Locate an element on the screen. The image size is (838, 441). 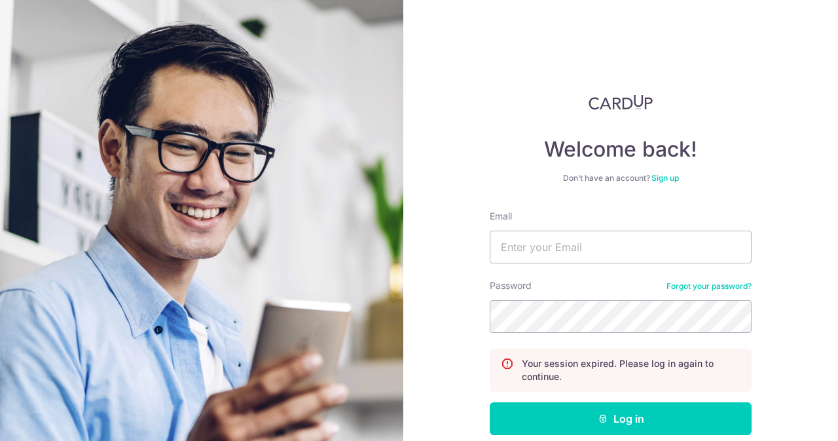
label: Email is located at coordinates (501, 216).